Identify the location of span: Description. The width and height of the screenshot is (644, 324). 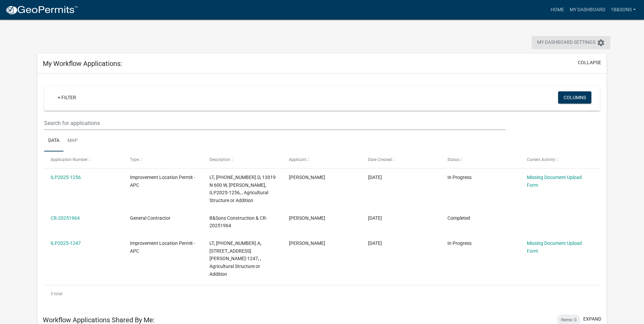
(220, 160).